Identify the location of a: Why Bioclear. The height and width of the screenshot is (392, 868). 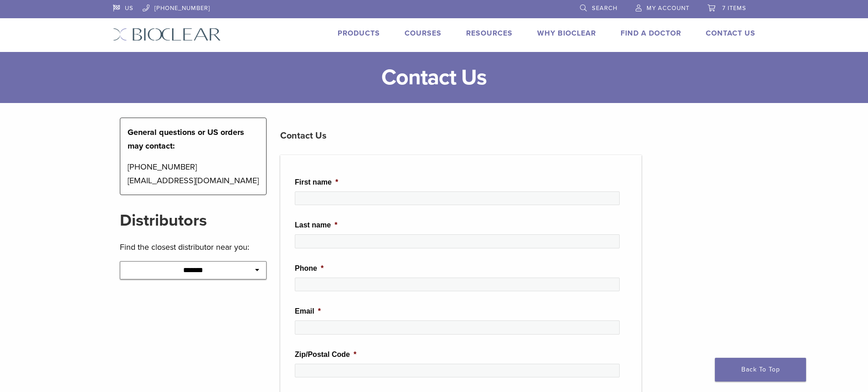
(567, 33).